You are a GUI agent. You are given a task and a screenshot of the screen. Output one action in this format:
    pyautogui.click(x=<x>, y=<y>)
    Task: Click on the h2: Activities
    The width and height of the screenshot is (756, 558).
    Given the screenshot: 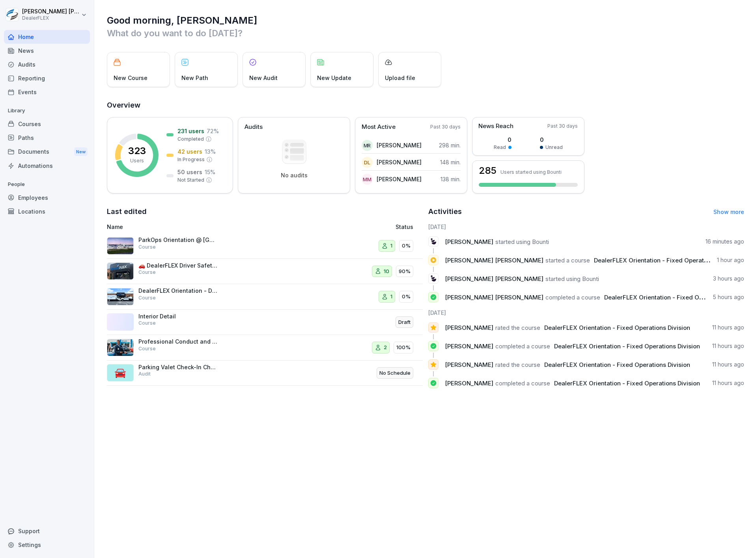 What is the action you would take?
    pyautogui.click(x=445, y=212)
    